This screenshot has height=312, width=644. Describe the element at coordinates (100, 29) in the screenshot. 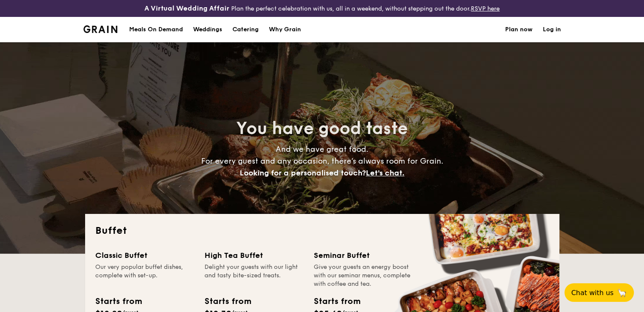

I see `img: Grain` at that location.